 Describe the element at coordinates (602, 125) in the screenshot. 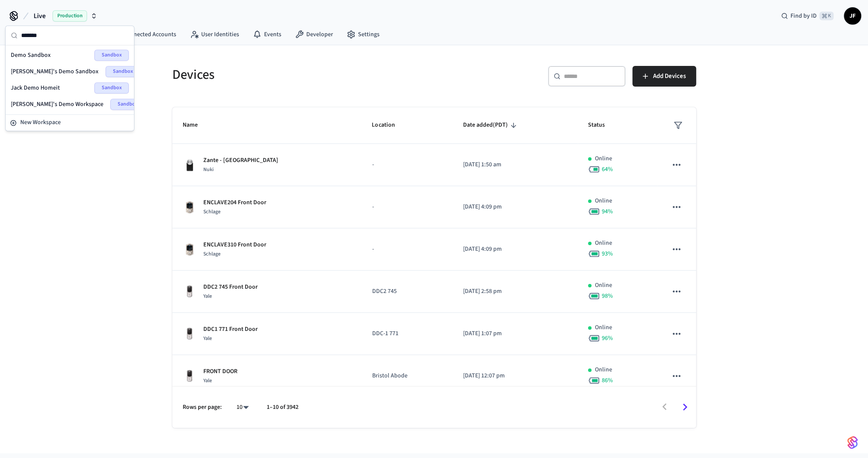

I see `span: Status` at that location.